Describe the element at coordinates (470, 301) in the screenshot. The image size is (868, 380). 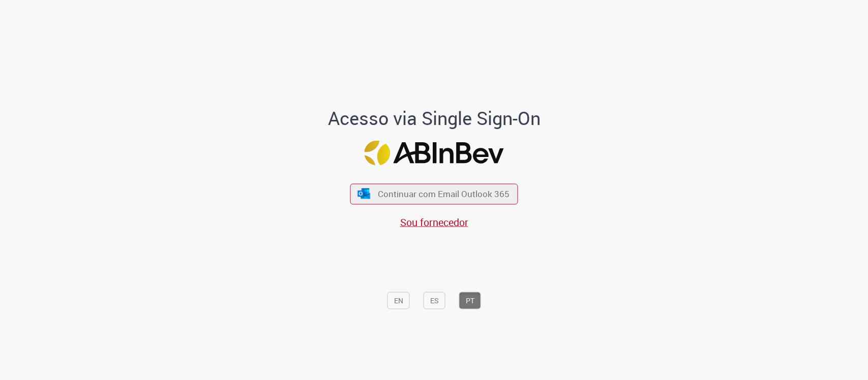
I see `button: PT` at that location.